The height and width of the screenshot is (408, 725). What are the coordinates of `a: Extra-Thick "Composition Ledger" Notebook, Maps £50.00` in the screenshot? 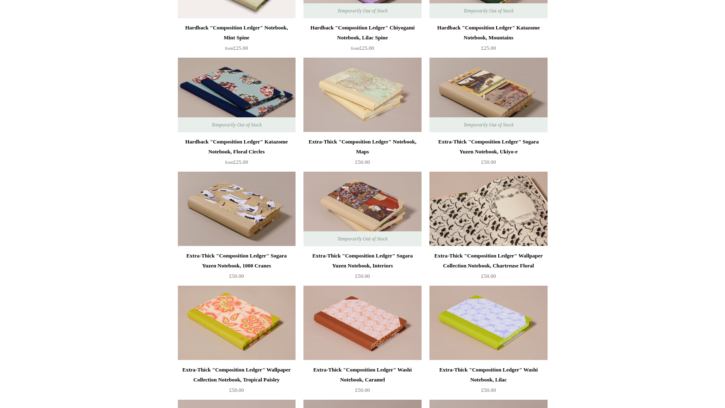 It's located at (362, 154).